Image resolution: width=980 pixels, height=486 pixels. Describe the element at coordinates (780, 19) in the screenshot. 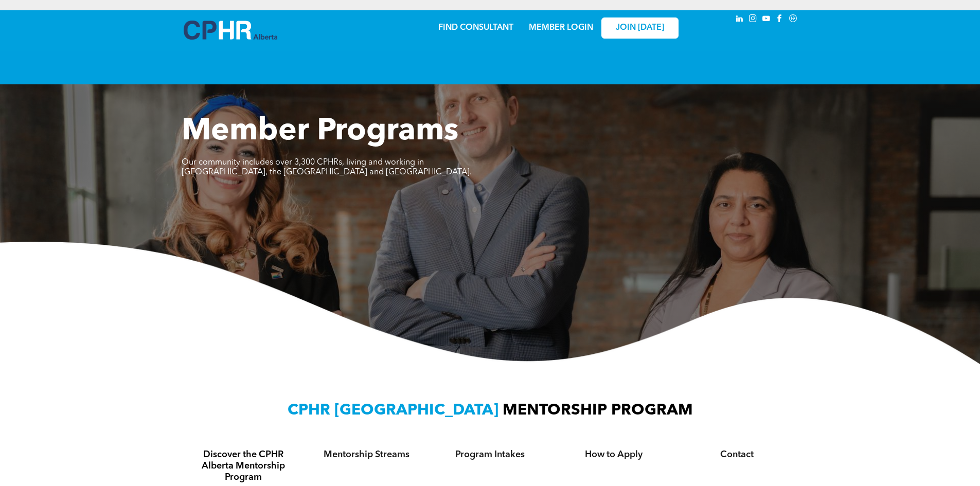

I see `a: facebook` at that location.